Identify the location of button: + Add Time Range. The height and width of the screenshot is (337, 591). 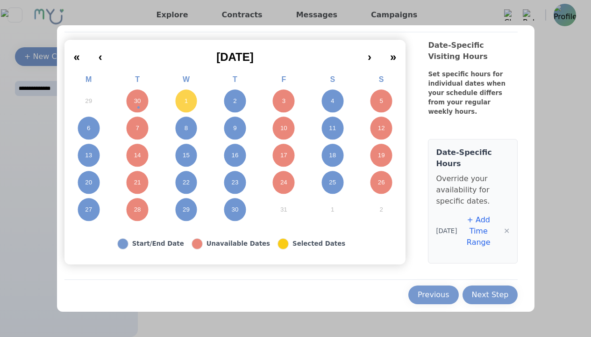
(479, 231).